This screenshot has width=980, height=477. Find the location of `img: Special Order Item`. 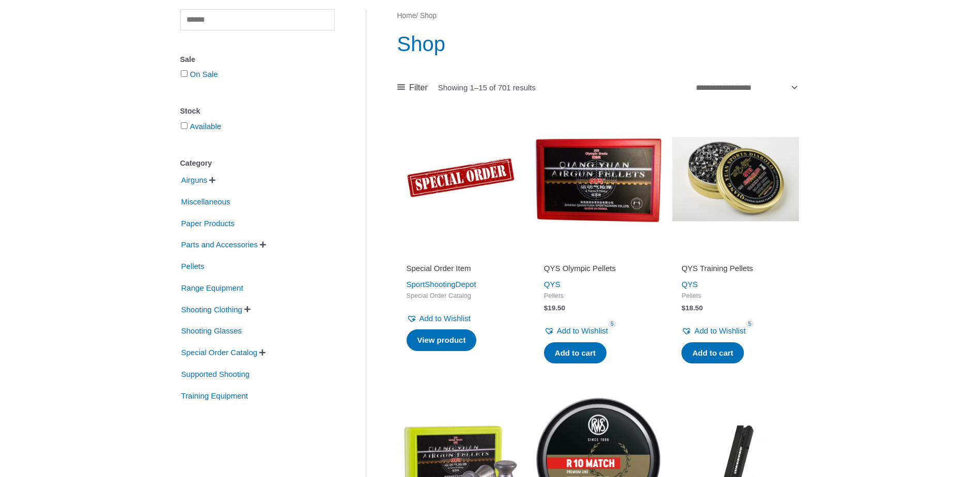

img: Special Order Item is located at coordinates (460, 179).